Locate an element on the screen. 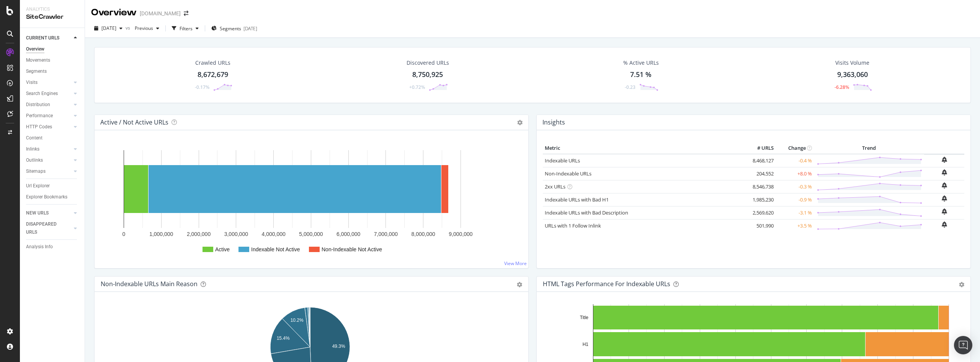 The height and width of the screenshot is (362, 980). div: -6.28% is located at coordinates (842, 87).